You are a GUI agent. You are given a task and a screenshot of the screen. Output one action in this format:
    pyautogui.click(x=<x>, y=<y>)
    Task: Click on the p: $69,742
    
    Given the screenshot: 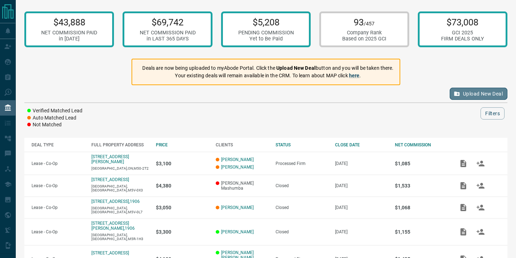 What is the action you would take?
    pyautogui.click(x=168, y=22)
    